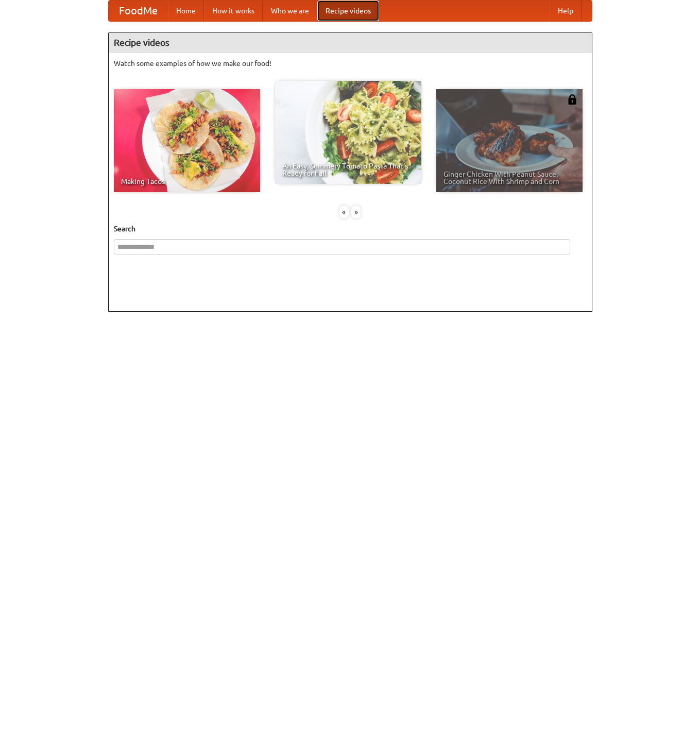 This screenshot has width=700, height=729. Describe the element at coordinates (234, 11) in the screenshot. I see `a: How it works` at that location.